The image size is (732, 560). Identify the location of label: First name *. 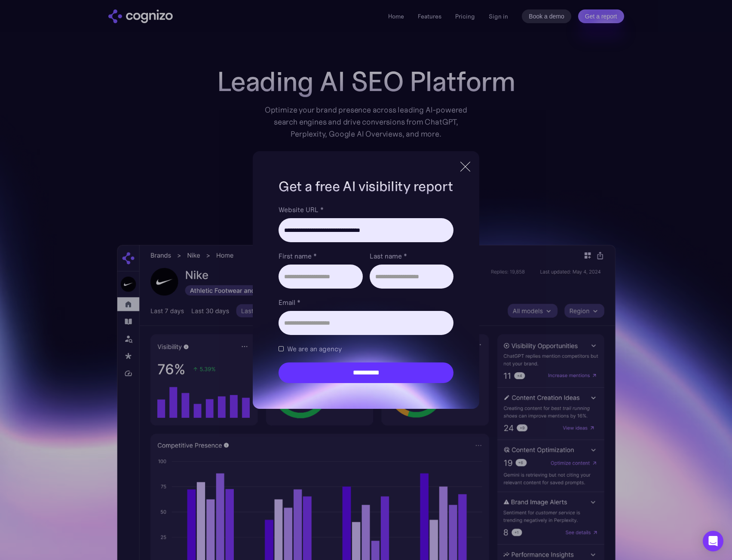
(321, 256).